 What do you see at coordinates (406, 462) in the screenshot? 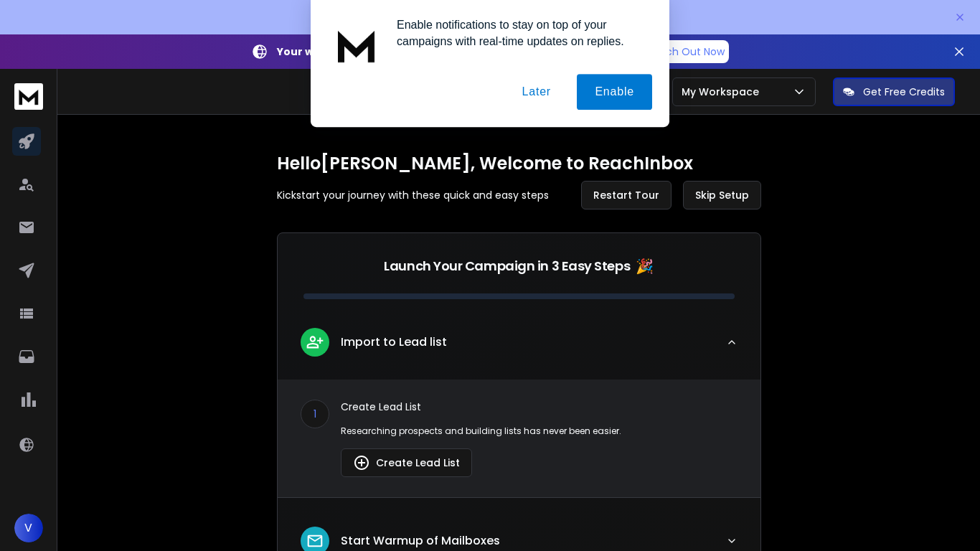
I see `button: Create Lead List` at bounding box center [406, 462].